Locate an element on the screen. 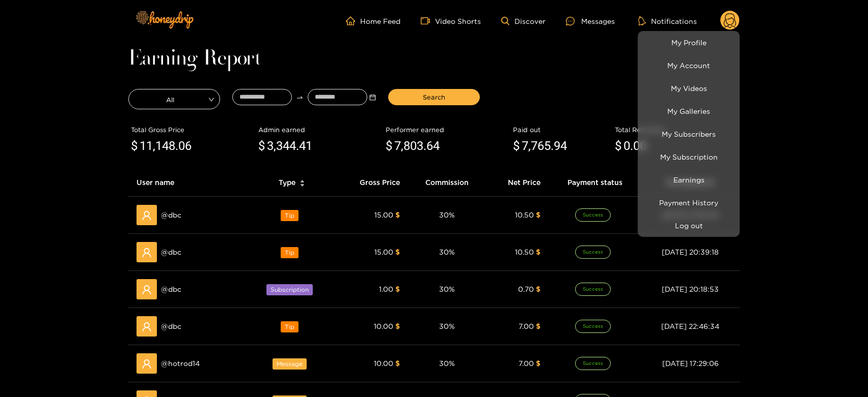 The image size is (868, 397). a: My Subscribers is located at coordinates (689, 133).